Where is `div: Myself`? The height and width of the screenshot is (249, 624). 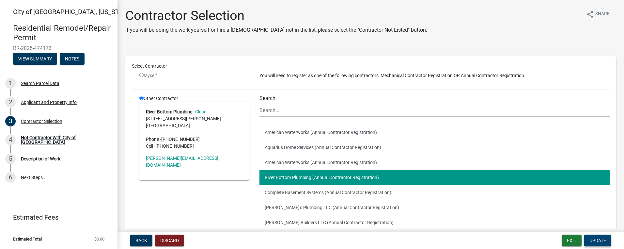
div: Myself is located at coordinates (194, 75).